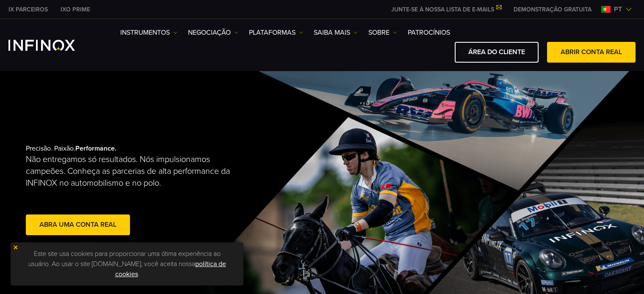  I want to click on strong: Performance., so click(95, 149).